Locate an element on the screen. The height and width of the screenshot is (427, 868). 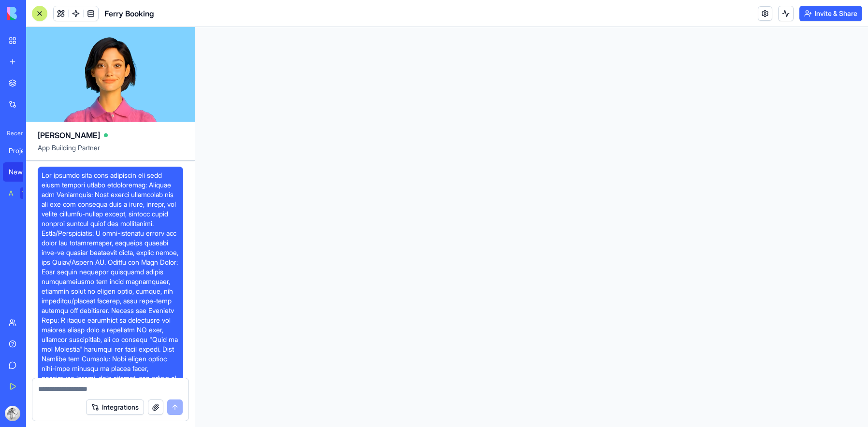
span: Recent is located at coordinates (13, 134).